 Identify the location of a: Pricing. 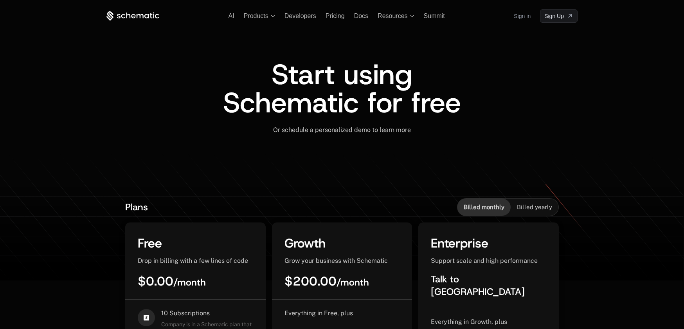
(335, 16).